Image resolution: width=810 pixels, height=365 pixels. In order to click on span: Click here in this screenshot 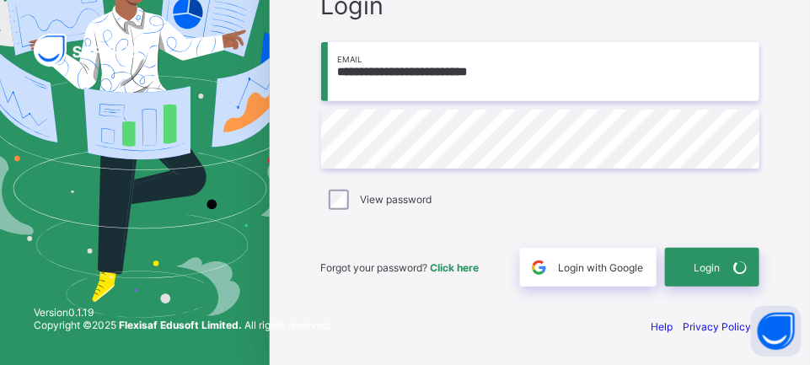, I will do `click(455, 267)`.